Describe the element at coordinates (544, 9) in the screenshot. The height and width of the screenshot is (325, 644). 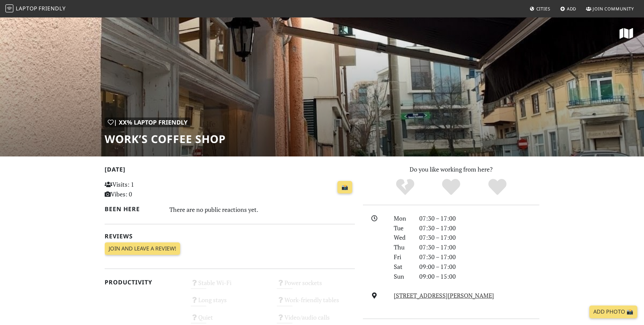
I see `span: Cities` at that location.